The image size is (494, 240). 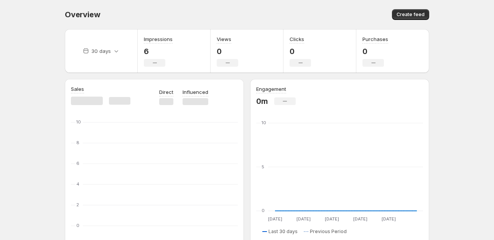 What do you see at coordinates (271, 89) in the screenshot?
I see `h3: Engagement` at bounding box center [271, 89].